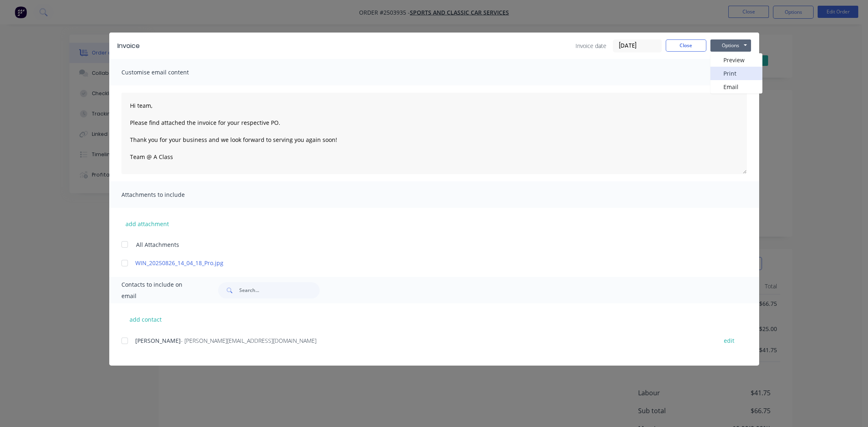 This screenshot has height=427, width=868. What do you see at coordinates (166, 72) in the screenshot?
I see `span: Customise email content` at bounding box center [166, 72].